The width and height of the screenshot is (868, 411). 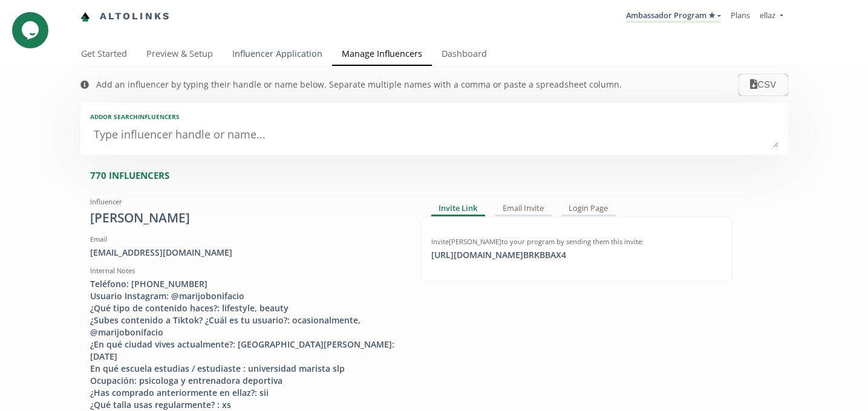 I want to click on div: Invite Link, so click(x=459, y=209).